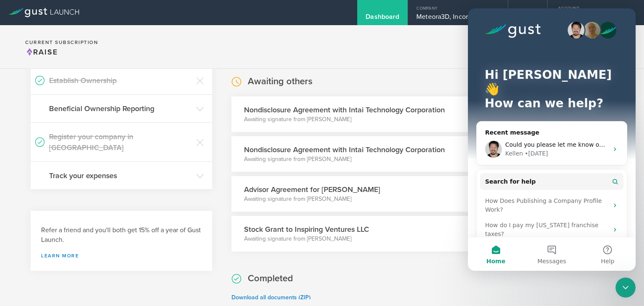 The height and width of the screenshot is (306, 644). What do you see at coordinates (62, 43) in the screenshot?
I see `h2: Current Subscription` at bounding box center [62, 43].